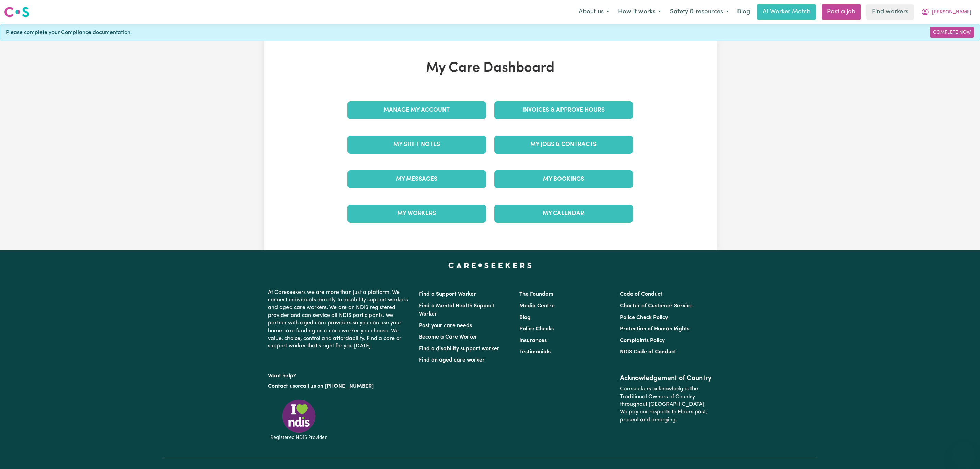 The height and width of the screenshot is (469, 980). I want to click on a: Complaints Policy, so click(642, 340).